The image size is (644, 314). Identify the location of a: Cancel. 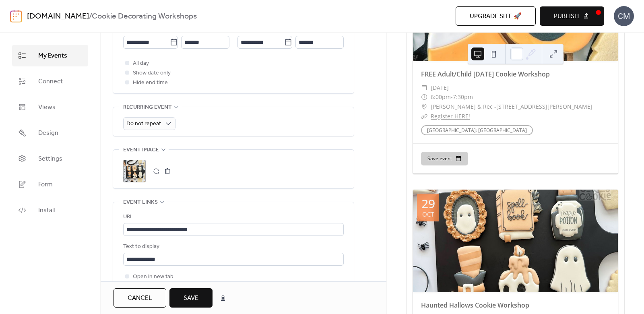
(140, 298).